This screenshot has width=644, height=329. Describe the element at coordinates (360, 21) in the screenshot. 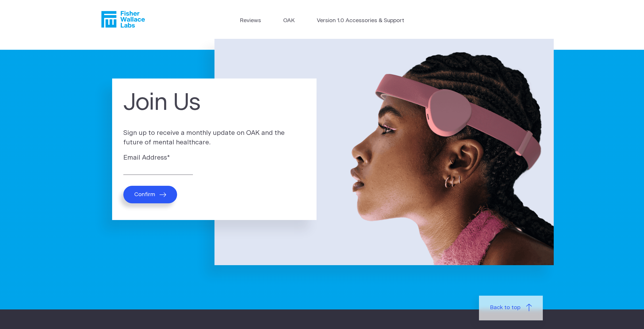

I see `a: Version 1.0 Accessories & Support` at that location.